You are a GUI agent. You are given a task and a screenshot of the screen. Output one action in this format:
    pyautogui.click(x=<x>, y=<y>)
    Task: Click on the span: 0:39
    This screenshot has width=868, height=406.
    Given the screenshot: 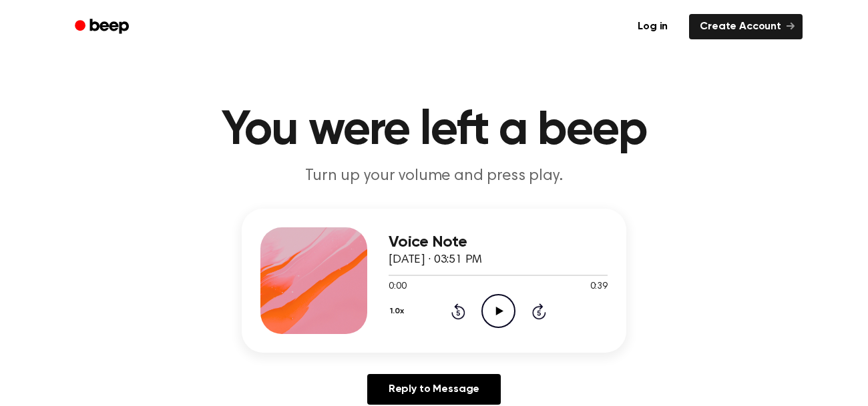 What is the action you would take?
    pyautogui.click(x=599, y=287)
    